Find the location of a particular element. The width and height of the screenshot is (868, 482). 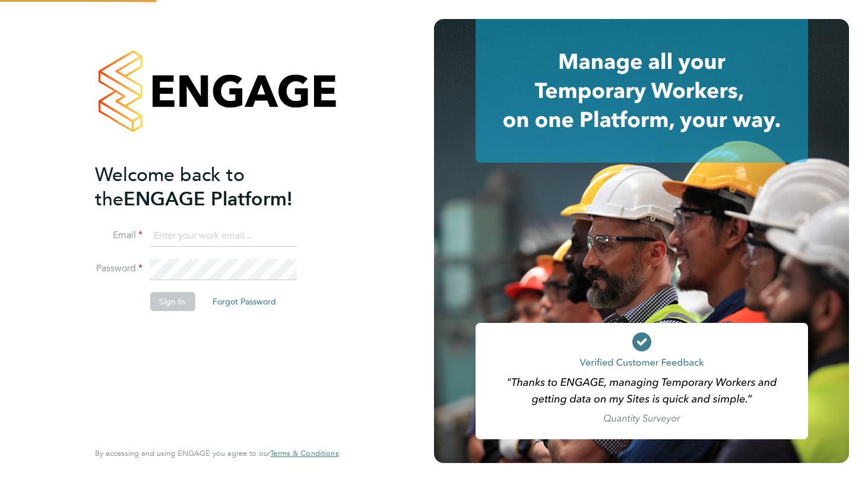

a: Terms & Conditions is located at coordinates (304, 454).